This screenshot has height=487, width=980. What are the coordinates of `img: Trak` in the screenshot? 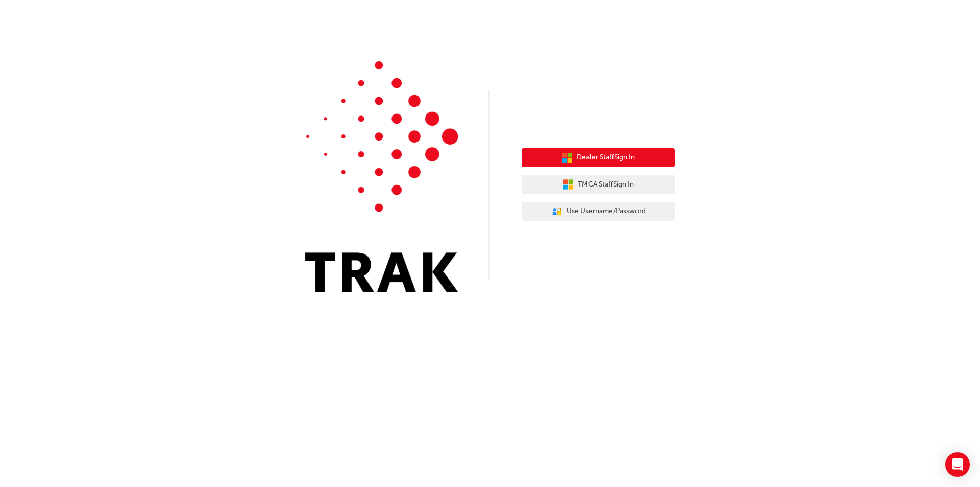 It's located at (382, 177).